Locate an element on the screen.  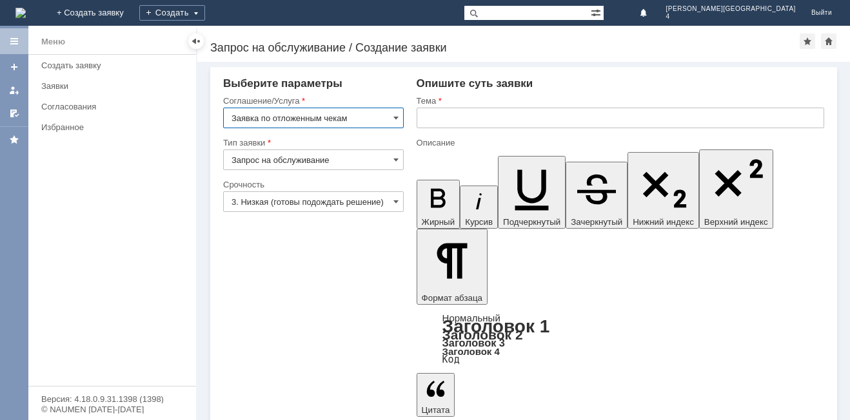
span: Выберите параметры is located at coordinates (282, 83).